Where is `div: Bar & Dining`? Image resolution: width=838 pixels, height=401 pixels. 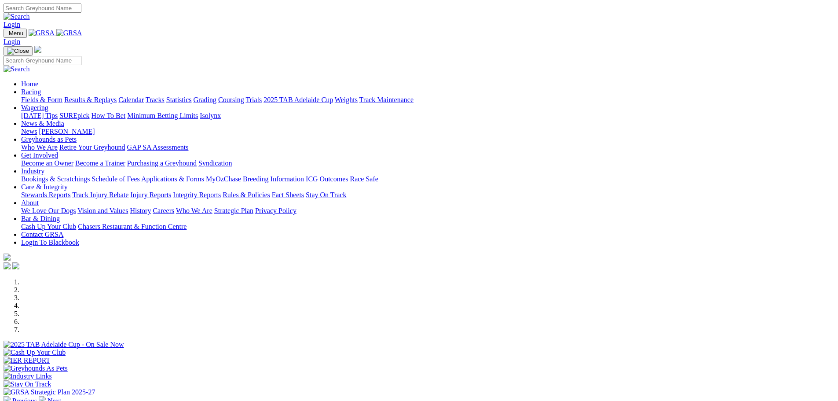
div: Bar & Dining is located at coordinates (428, 227).